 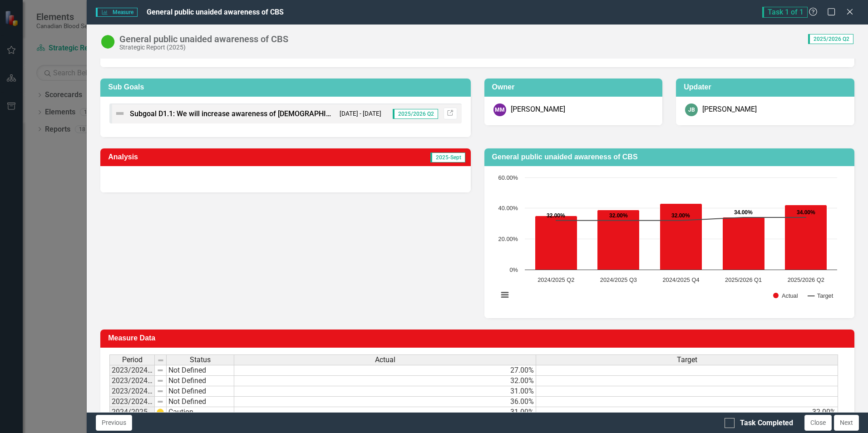 What do you see at coordinates (667, 241) in the screenshot?
I see `svg: Interactive chart` at bounding box center [667, 241].